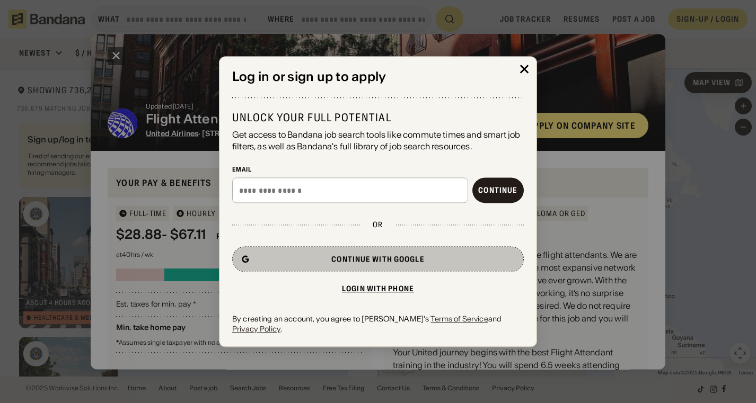  Describe the element at coordinates (377, 260) in the screenshot. I see `div: Continue with Google` at that location.